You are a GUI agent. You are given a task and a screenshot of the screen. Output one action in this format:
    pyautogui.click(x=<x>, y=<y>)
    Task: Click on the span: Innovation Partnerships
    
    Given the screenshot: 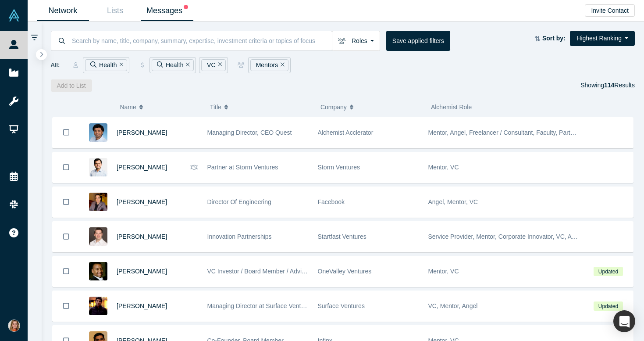 What is the action you would take?
    pyautogui.click(x=240, y=236)
    